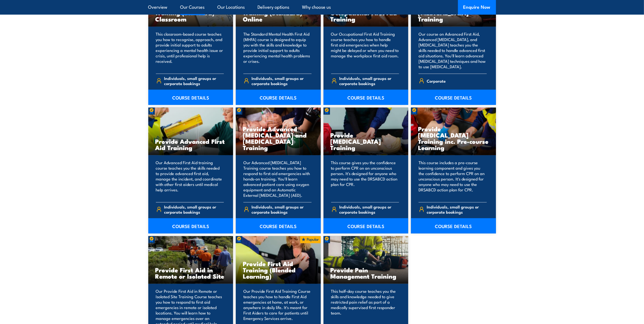  Describe the element at coordinates (191, 12) in the screenshot. I see `h3: Mental Health First Aid Training (Standard) - Classroom` at that location.